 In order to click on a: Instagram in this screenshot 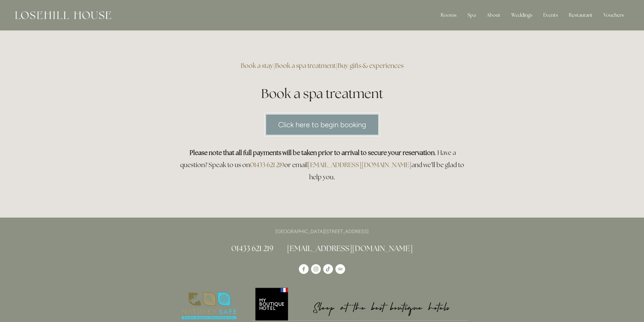, I will do `click(316, 269)`.